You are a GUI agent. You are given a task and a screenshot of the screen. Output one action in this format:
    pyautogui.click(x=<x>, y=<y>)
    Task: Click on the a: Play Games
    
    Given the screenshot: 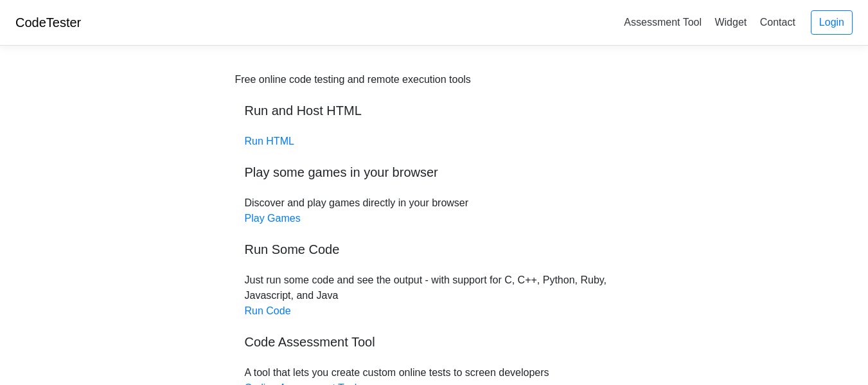 What is the action you would take?
    pyautogui.click(x=273, y=218)
    